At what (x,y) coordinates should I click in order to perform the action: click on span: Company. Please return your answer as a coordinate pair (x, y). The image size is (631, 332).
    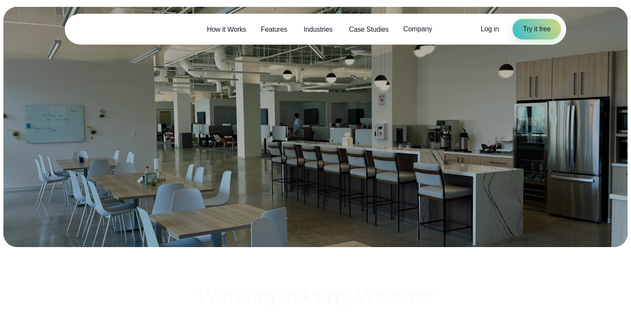
    Looking at the image, I should click on (418, 29).